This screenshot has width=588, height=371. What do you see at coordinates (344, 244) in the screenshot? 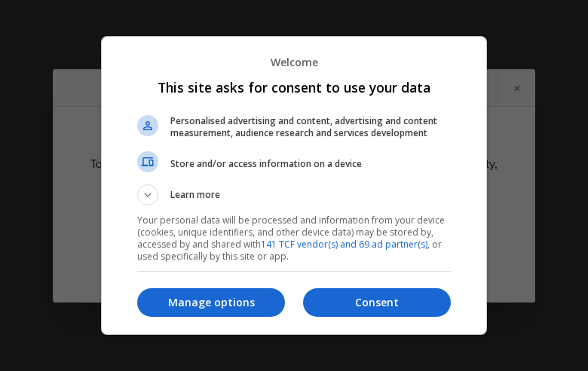
I see `a: 141 TCF vendor(s) and 69 ad partner(s)` at bounding box center [344, 244].